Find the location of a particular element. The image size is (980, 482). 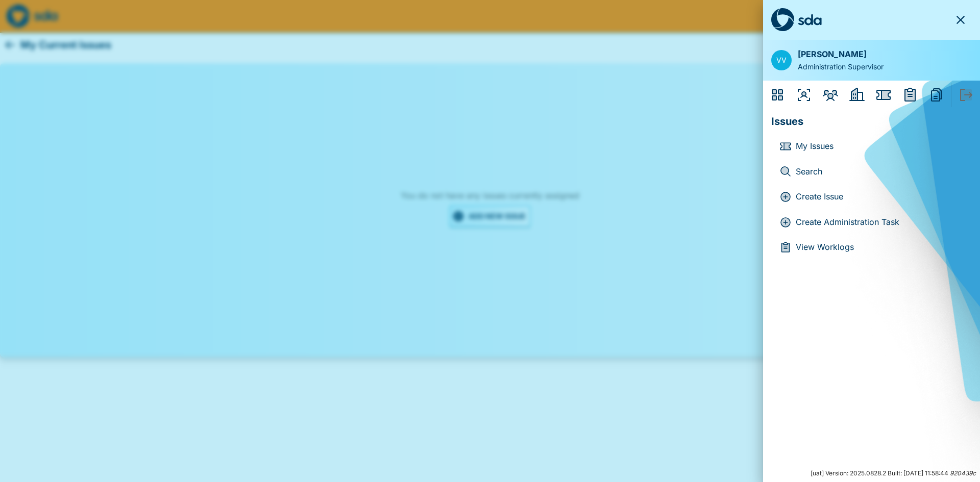

i: 920439c is located at coordinates (962, 473).